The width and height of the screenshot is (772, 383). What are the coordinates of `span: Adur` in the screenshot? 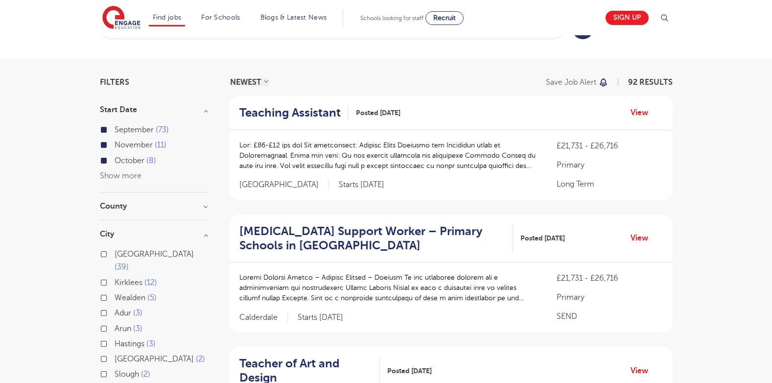 It's located at (123, 313).